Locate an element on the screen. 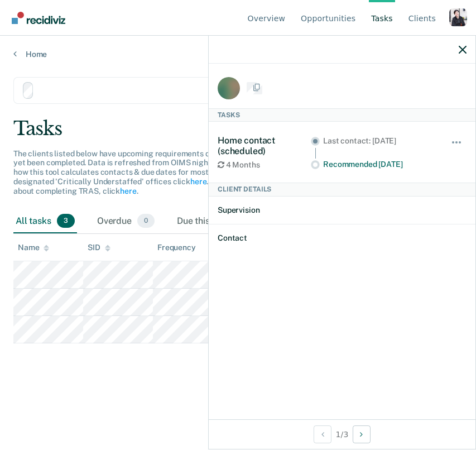 Image resolution: width=476 pixels, height=450 pixels. dt: Contact is located at coordinates (342, 237).